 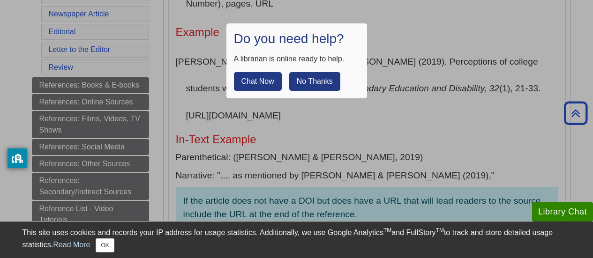 What do you see at coordinates (297, 59) in the screenshot?
I see `div: A librarian is online ready to help.` at bounding box center [297, 59].